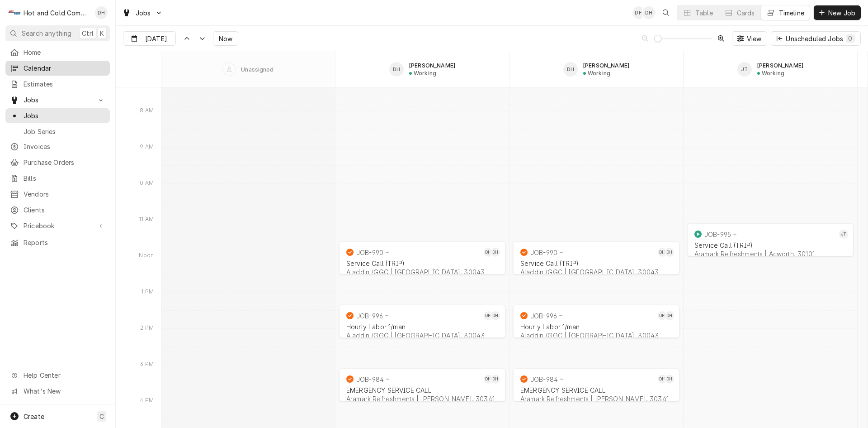 Image resolution: width=868 pixels, height=428 pixels. What do you see at coordinates (58, 225) in the screenshot?
I see `a: Go to Pricebook` at bounding box center [58, 225].